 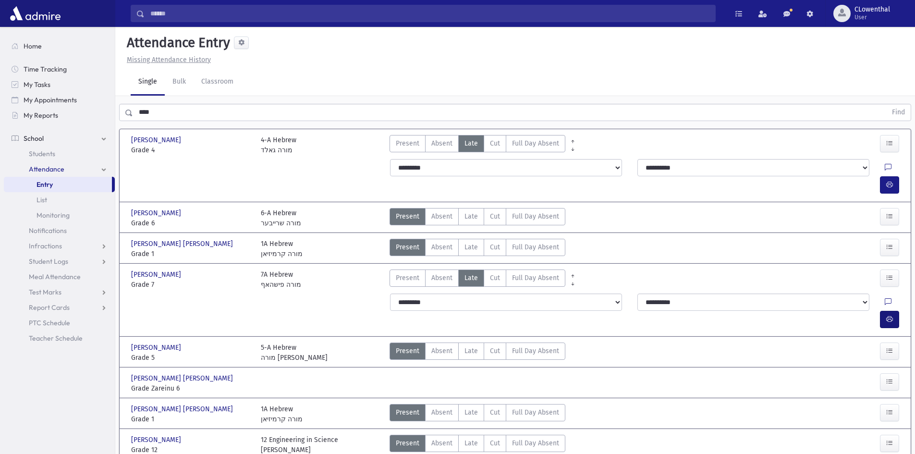 What do you see at coordinates (872, 17) in the screenshot?
I see `span: User` at bounding box center [872, 17].